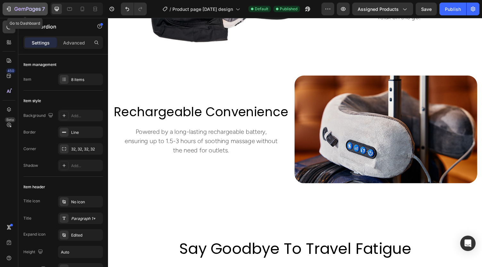 The height and width of the screenshot is (267, 482). Describe the element at coordinates (74, 43) in the screenshot. I see `p: Advanced` at that location.